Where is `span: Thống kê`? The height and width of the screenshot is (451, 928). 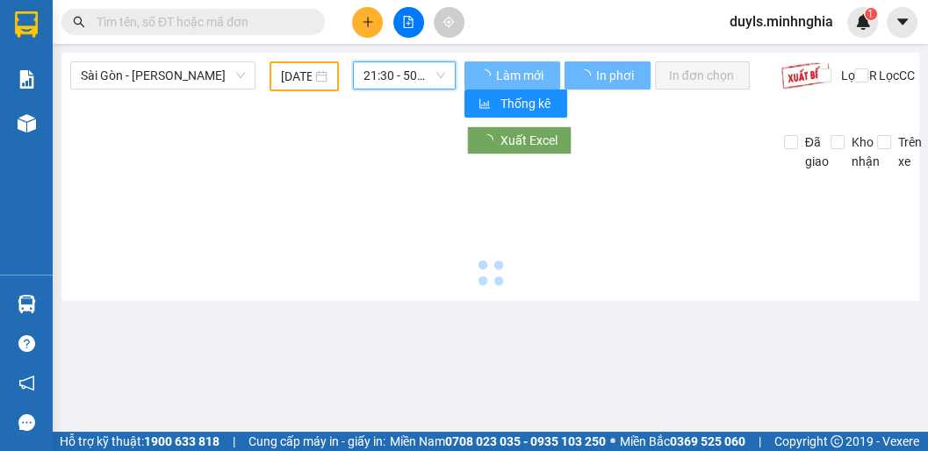 span: Thống kê is located at coordinates (527, 104).